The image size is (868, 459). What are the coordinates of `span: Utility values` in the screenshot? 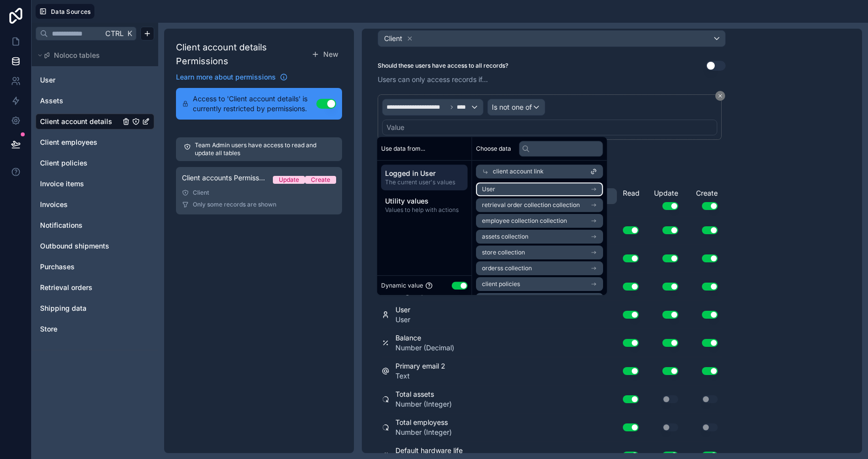 It's located at (424, 201).